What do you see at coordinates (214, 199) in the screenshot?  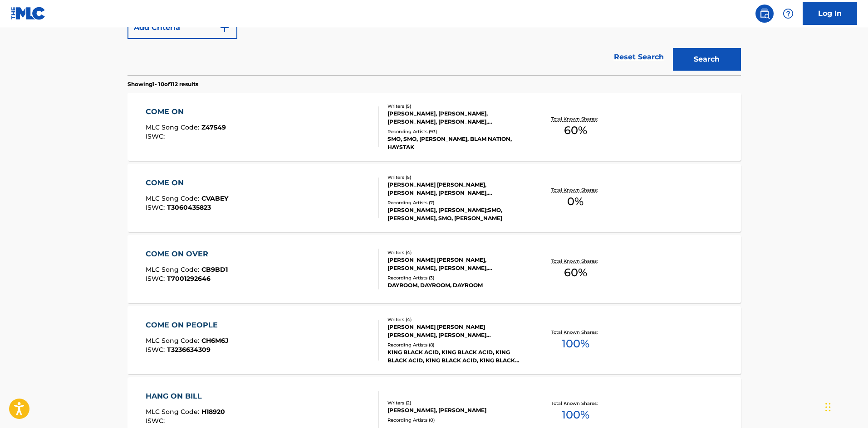 I see `span: CVABEY` at bounding box center [214, 199].